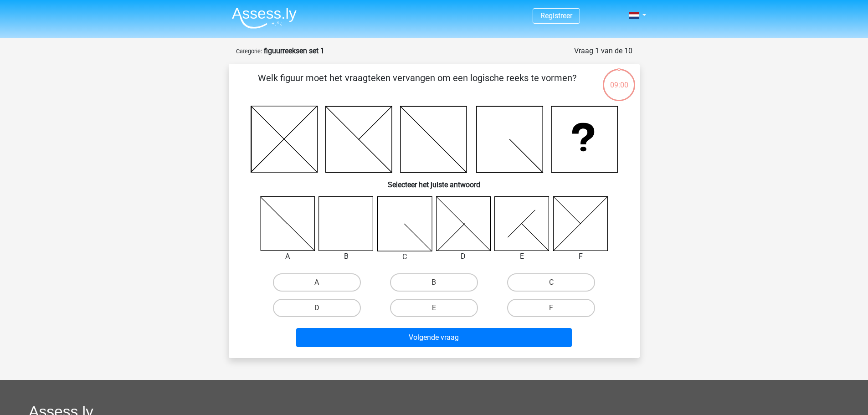  I want to click on label: E, so click(434, 308).